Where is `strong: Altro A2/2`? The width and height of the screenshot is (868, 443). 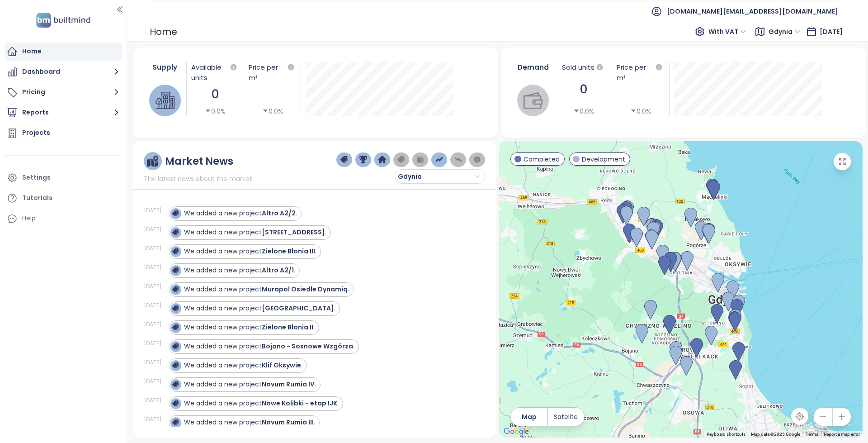 strong: Altro A2/2 is located at coordinates (279, 213).